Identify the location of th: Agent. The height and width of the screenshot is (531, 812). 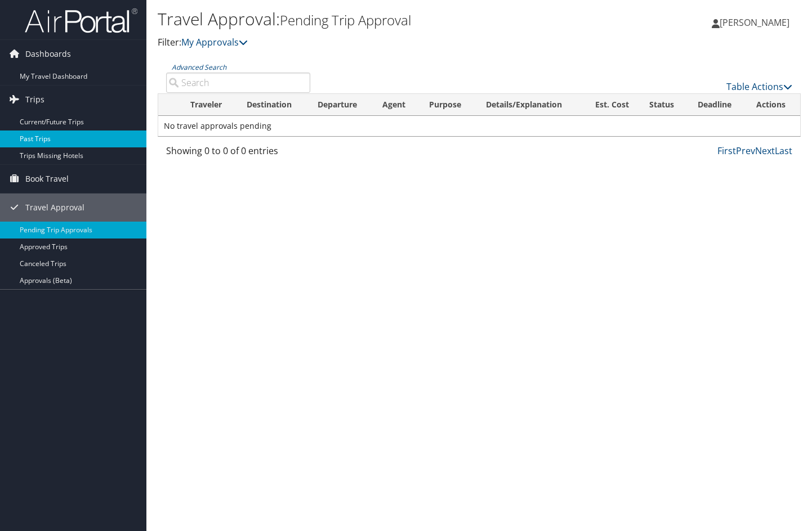
(396, 105).